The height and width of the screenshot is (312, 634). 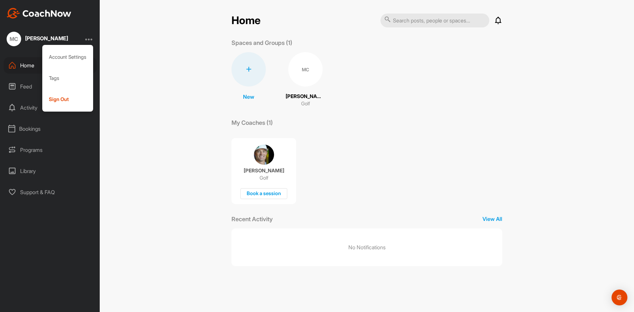 What do you see at coordinates (246, 20) in the screenshot?
I see `h2: Home` at bounding box center [246, 20].